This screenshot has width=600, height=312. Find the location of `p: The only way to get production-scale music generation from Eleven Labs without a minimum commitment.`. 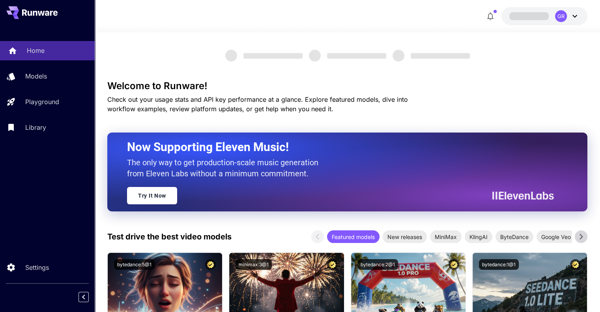

p: The only way to get production-scale music generation from Eleven Labs without a minimum commitment. is located at coordinates (226, 168).